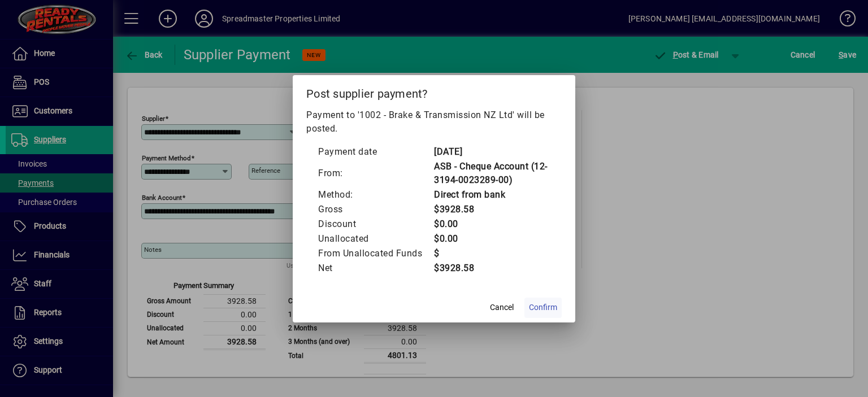 This screenshot has width=868, height=397. What do you see at coordinates (543, 307) in the screenshot?
I see `span: Confirm` at bounding box center [543, 307].